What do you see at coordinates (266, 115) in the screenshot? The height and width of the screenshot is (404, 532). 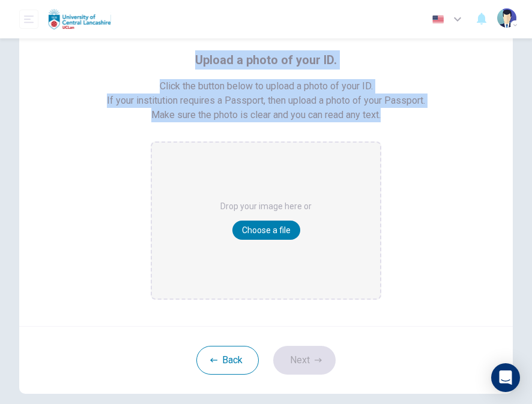 I see `span: Make sure the photo is clear and you can read any text.` at bounding box center [266, 115].